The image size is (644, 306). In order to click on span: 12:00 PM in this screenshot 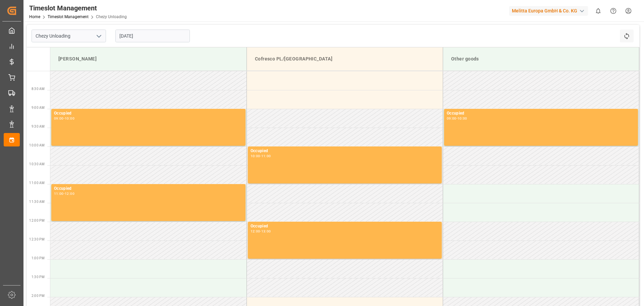, I will do `click(37, 220)`.